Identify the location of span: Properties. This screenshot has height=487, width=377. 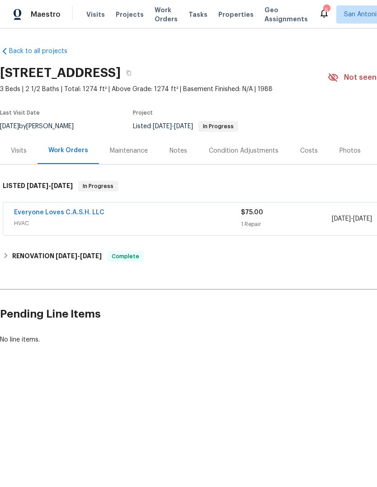
(236, 14).